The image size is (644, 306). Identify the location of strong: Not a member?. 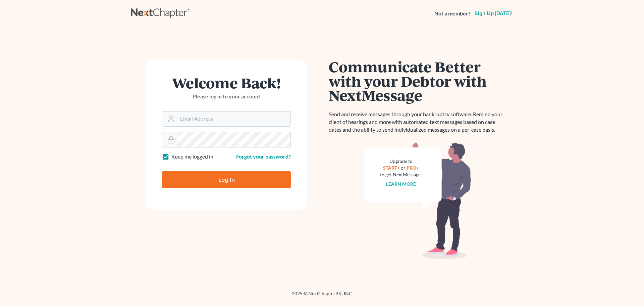
(453, 14).